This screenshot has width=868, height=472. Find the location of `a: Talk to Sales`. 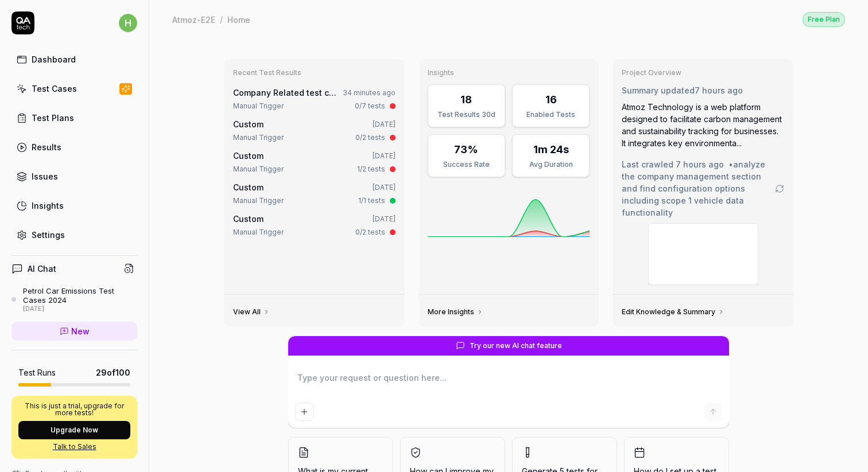

a: Talk to Sales is located at coordinates (74, 447).